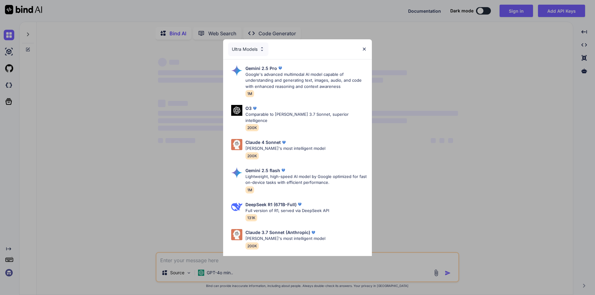 The width and height of the screenshot is (595, 295). Describe the element at coordinates (249, 108) in the screenshot. I see `p: O3` at that location.